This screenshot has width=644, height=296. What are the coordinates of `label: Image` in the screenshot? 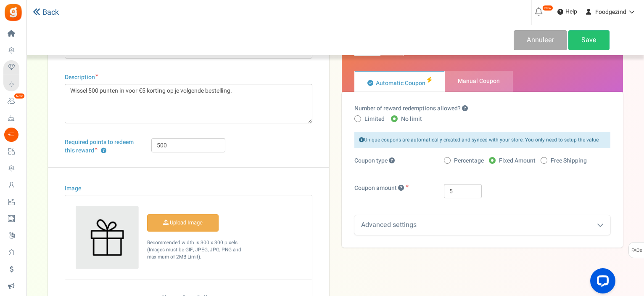 It's located at (72, 189).